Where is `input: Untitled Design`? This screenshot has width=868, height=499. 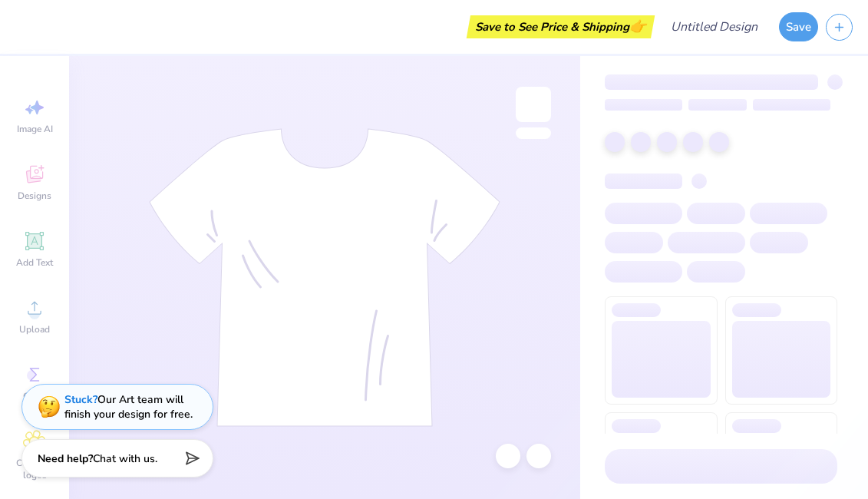 input: Untitled Design is located at coordinates (714, 27).